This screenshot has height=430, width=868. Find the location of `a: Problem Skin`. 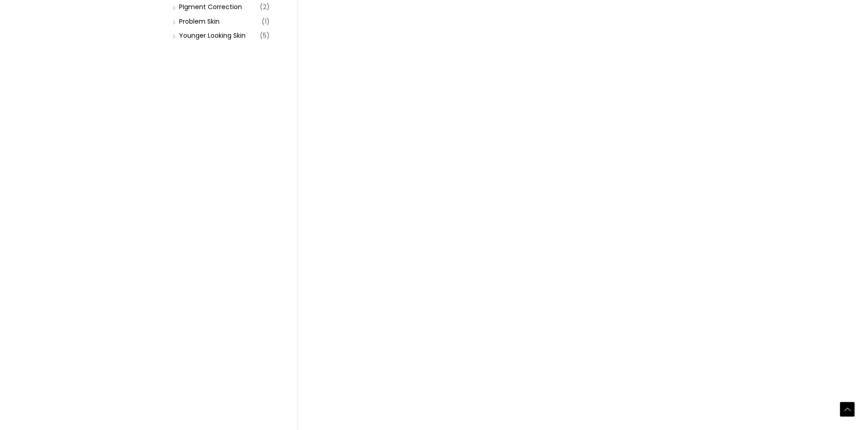

a: Problem Skin is located at coordinates (199, 21).